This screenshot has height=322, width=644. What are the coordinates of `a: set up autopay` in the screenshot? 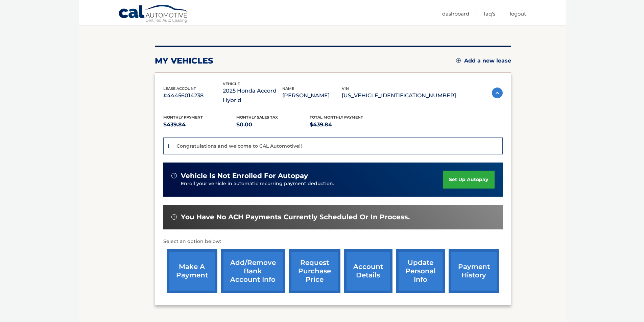 It's located at (468, 180).